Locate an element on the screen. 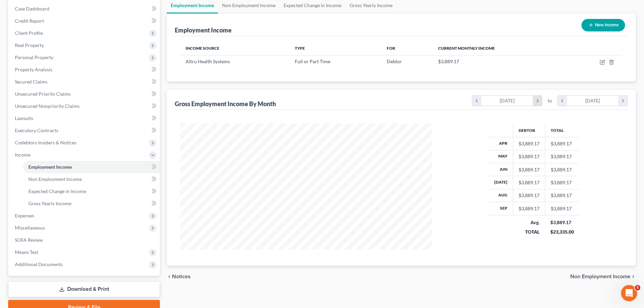 The image size is (644, 308). th: May is located at coordinates (501, 157).